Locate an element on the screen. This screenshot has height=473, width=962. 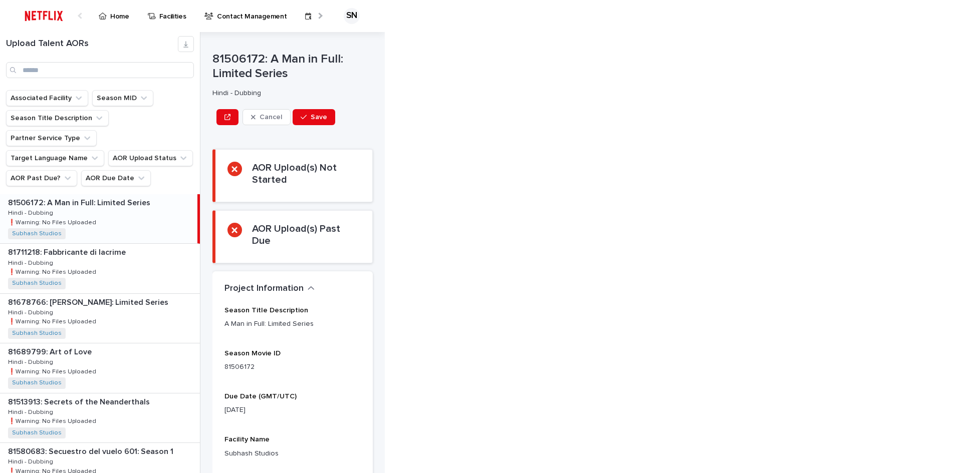
button: AOR Upload Status is located at coordinates (150, 158).